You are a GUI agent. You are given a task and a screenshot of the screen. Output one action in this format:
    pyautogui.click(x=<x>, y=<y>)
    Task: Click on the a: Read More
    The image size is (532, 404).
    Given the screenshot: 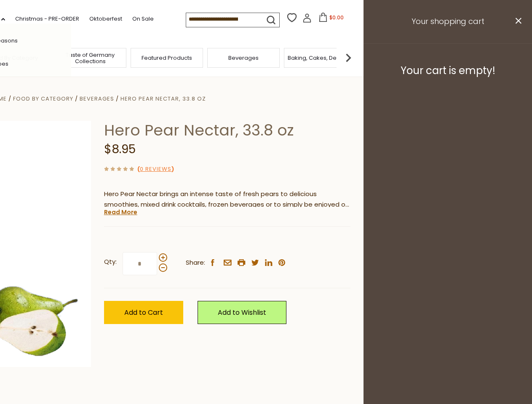 What is the action you would take?
    pyautogui.click(x=121, y=212)
    